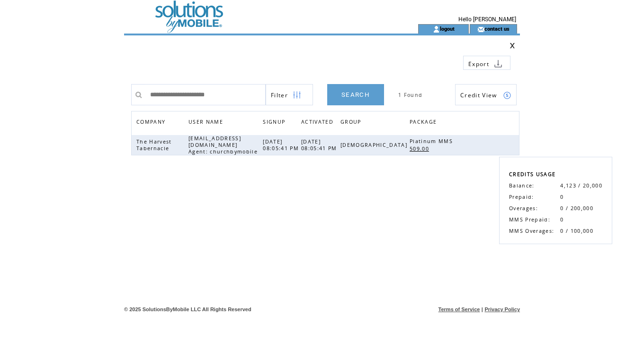 This screenshot has height=357, width=644. What do you see at coordinates (529, 220) in the screenshot?
I see `span: MMS Prepaid:` at bounding box center [529, 220].